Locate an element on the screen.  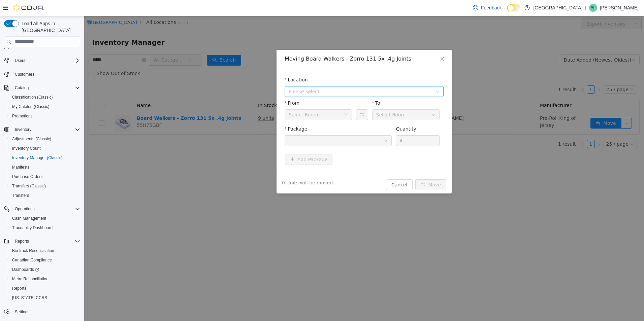
button: Classification (Classic) is located at coordinates (45, 98).